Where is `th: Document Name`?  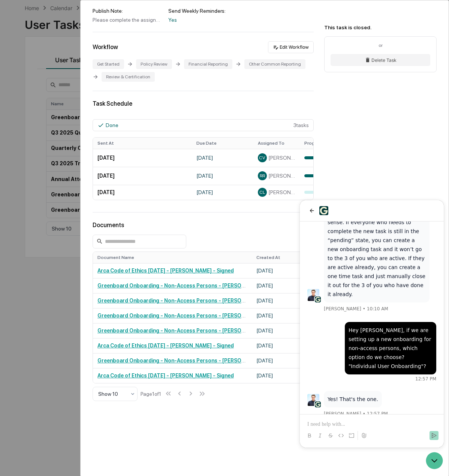 th: Document Name is located at coordinates (173, 257).